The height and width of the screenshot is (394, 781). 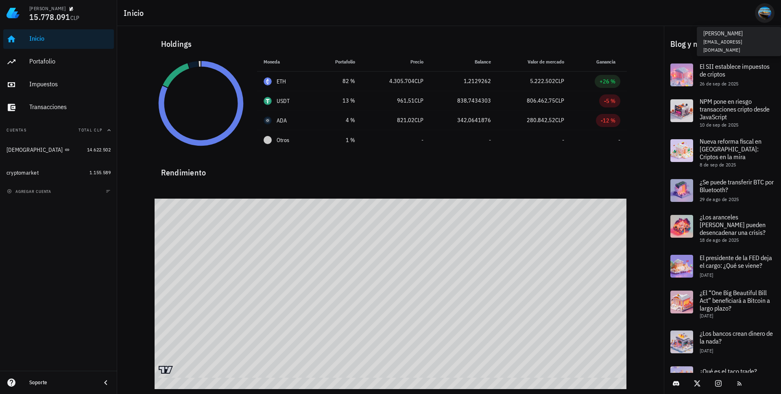 What do you see at coordinates (268, 81) in the screenshot?
I see `div: ETH-icon` at bounding box center [268, 81].